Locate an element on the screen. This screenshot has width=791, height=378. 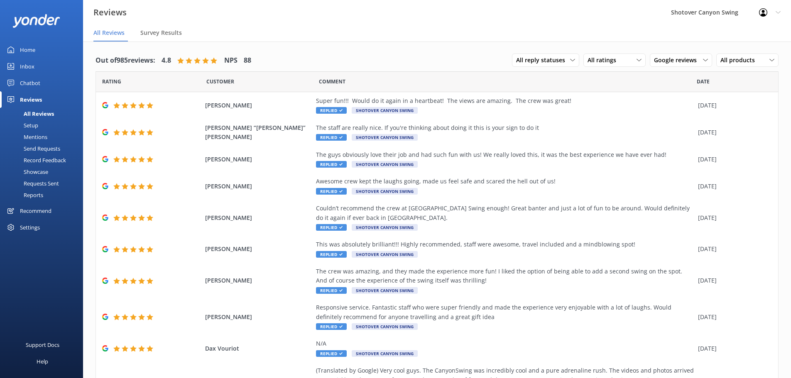
a: Showcase is located at coordinates (44, 172).